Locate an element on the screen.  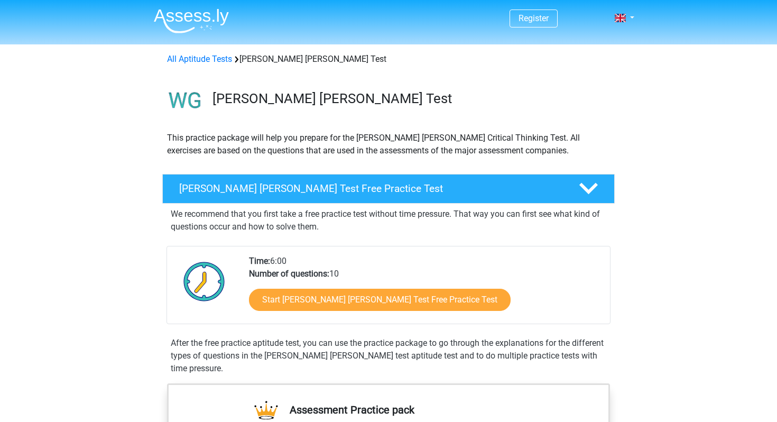
div: 6:00 10 is located at coordinates (425, 289).